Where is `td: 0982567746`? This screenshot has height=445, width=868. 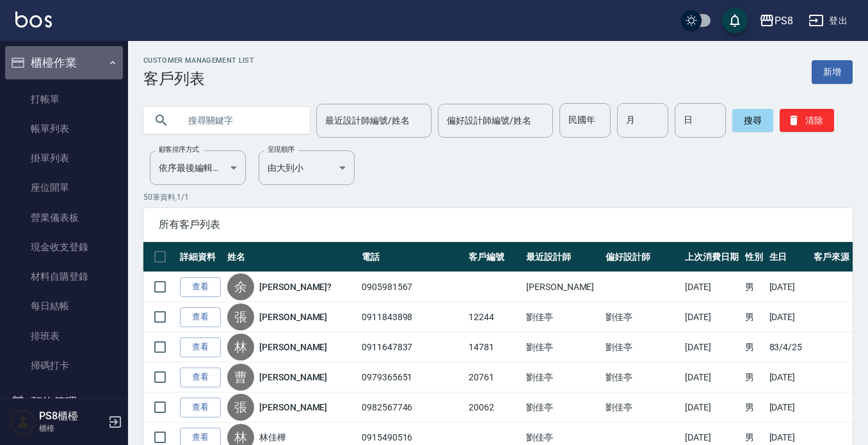 td: 0982567746 is located at coordinates (412, 407).